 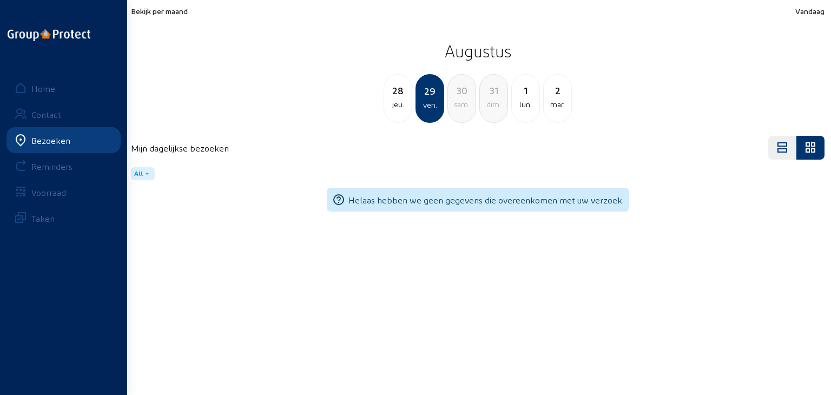 I want to click on h2: Augustus, so click(x=478, y=51).